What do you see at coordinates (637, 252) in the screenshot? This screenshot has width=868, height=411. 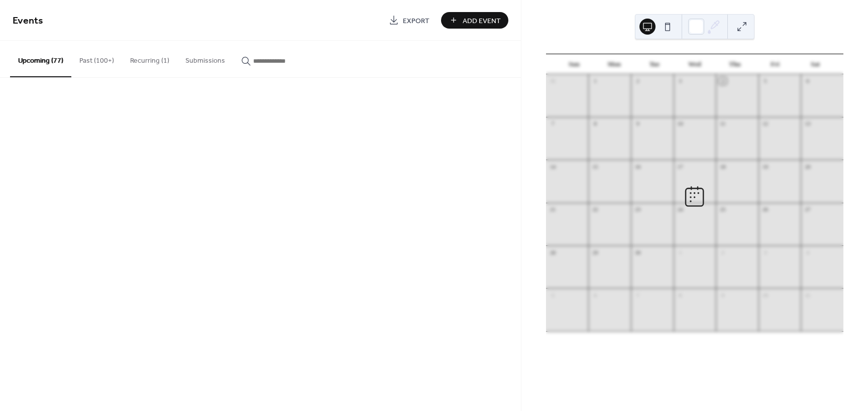 I see `div: 30` at bounding box center [637, 252].